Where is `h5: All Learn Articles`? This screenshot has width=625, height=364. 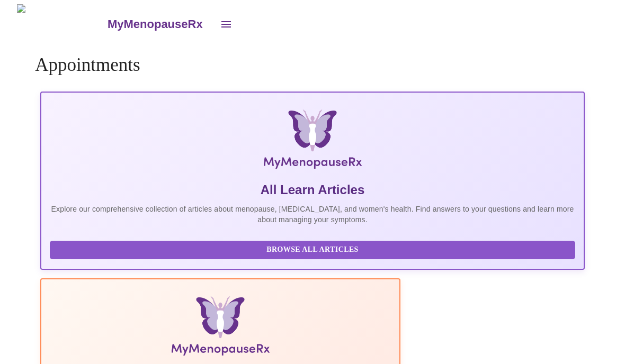
h5: All Learn Articles is located at coordinates (312, 190).